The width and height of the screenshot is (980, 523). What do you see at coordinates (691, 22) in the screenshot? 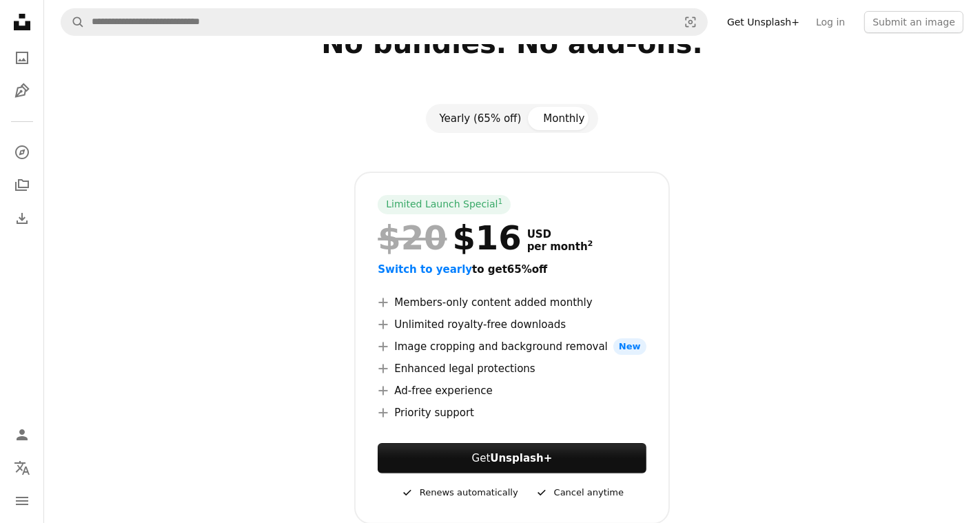
I see `button: Visual search` at bounding box center [691, 22].